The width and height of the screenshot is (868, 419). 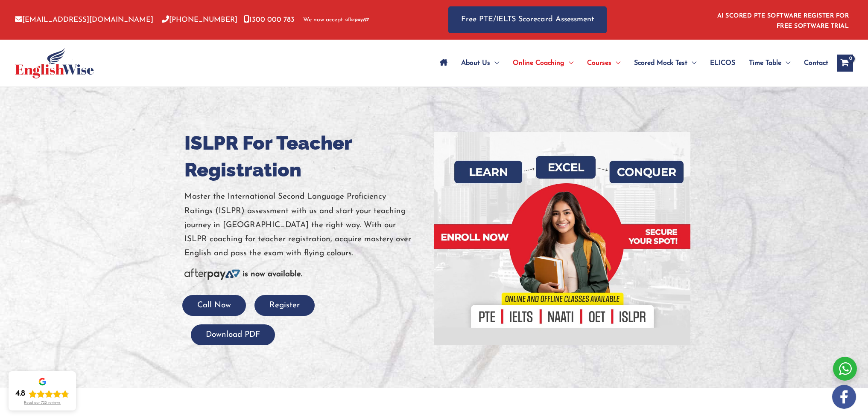 What do you see at coordinates (816, 63) in the screenshot?
I see `span: Contact` at bounding box center [816, 63].